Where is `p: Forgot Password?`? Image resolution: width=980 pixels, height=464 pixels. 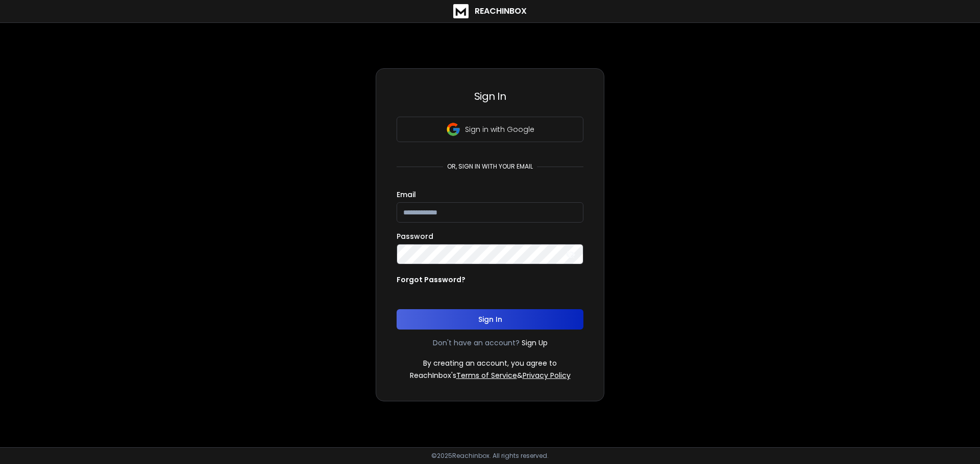
p: Forgot Password? is located at coordinates (431, 280).